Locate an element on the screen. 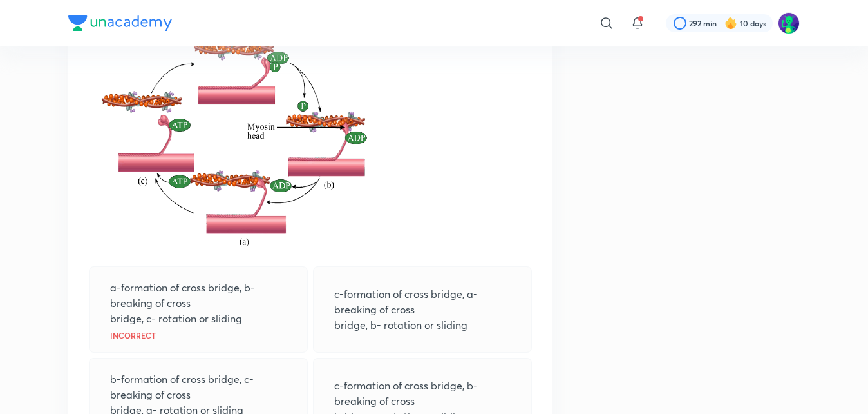 Image resolution: width=868 pixels, height=414 pixels. a: Company Logo is located at coordinates (120, 23).